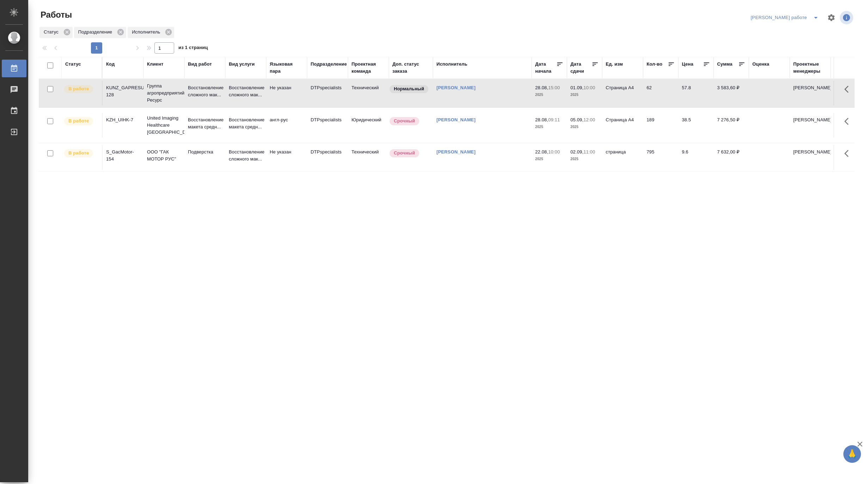 The width and height of the screenshot is (868, 484). Describe the element at coordinates (589, 120) in the screenshot. I see `p: 12:00` at that location.